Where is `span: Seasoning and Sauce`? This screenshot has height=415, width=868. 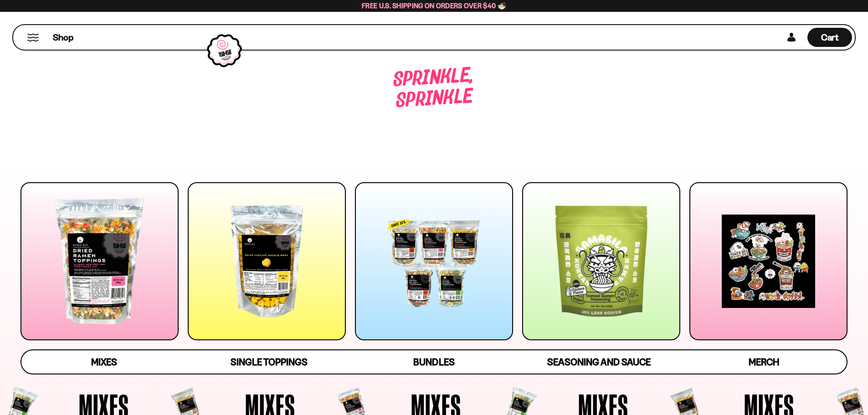 span: Seasoning and Sauce is located at coordinates (598, 362).